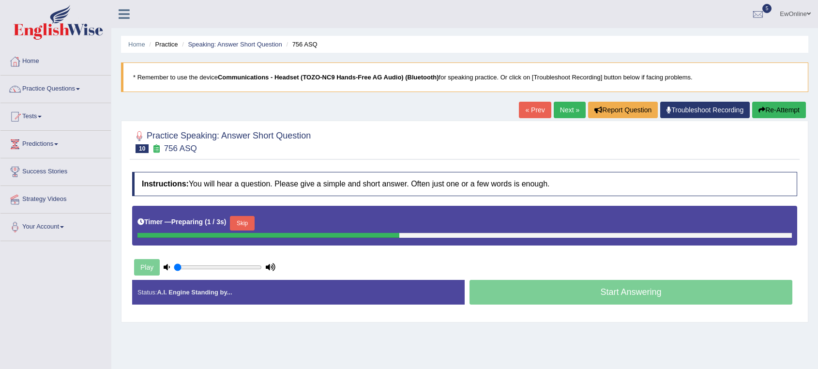  What do you see at coordinates (242, 223) in the screenshot?
I see `button: Skip` at bounding box center [242, 223].